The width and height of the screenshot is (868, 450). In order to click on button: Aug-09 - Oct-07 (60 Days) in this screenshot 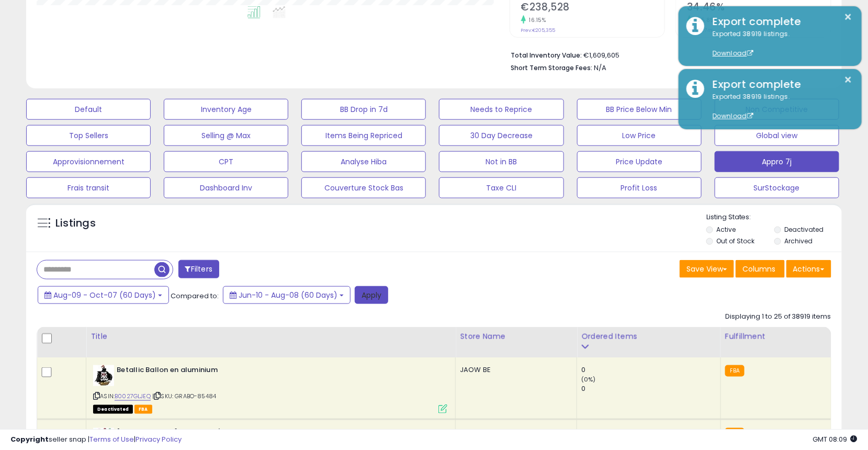, I will do `click(103, 295)`.